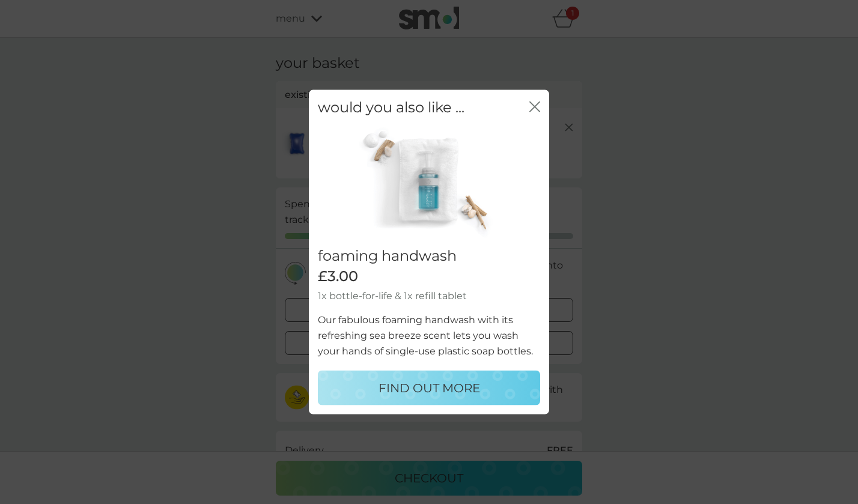 The image size is (858, 504). What do you see at coordinates (391, 107) in the screenshot?
I see `h2: would you also like ...` at bounding box center [391, 107].